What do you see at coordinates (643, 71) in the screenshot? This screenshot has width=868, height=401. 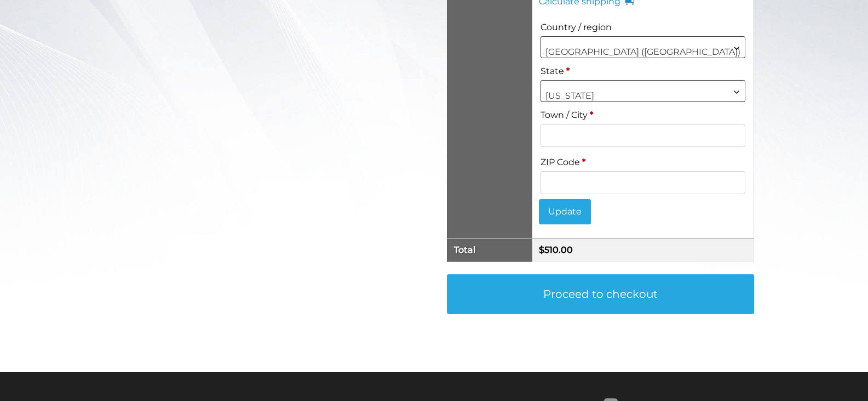 I see `label: State` at bounding box center [643, 71].